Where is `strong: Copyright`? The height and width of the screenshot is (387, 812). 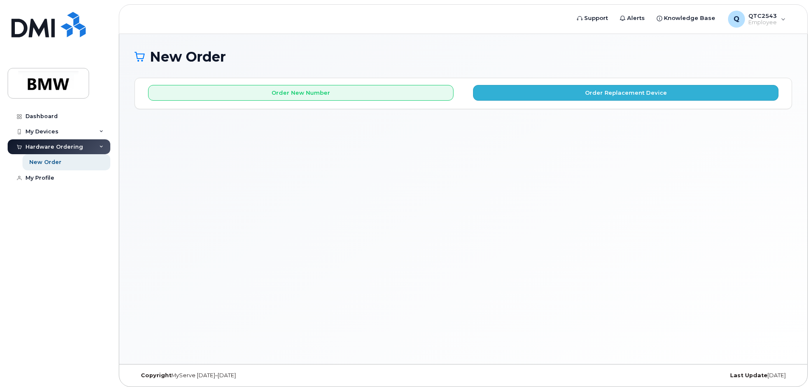 strong: Copyright is located at coordinates (156, 375).